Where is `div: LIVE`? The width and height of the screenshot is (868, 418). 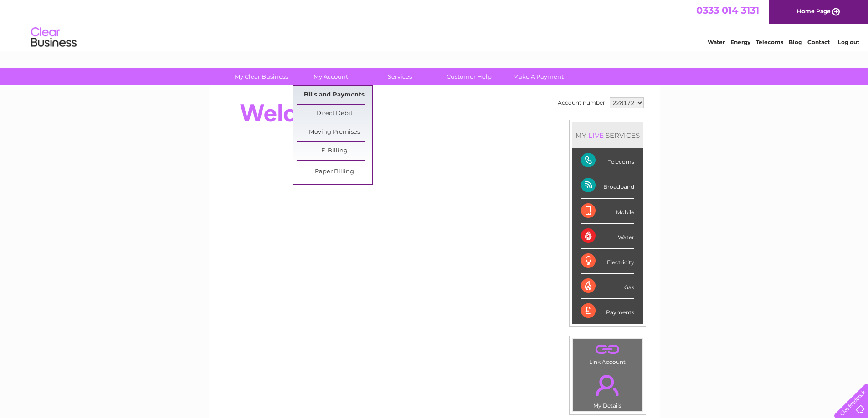 div: LIVE is located at coordinates (596, 135).